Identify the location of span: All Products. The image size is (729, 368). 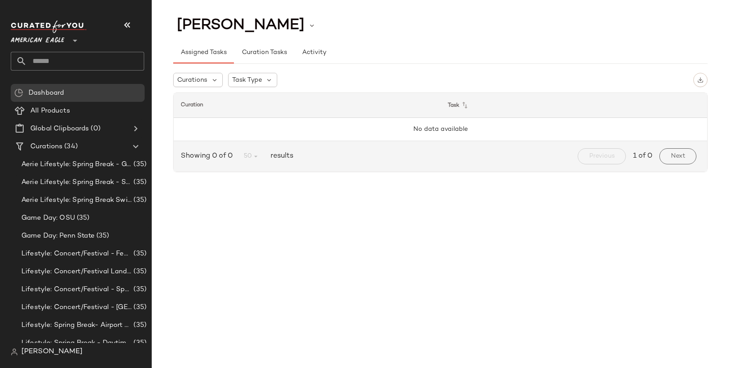
(50, 111).